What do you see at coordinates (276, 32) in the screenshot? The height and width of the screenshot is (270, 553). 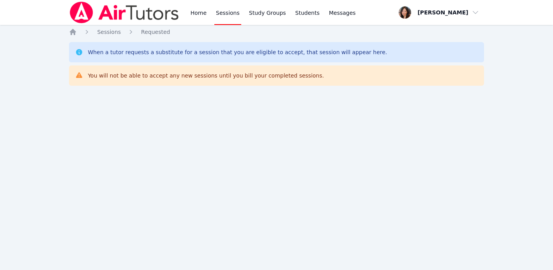 I see `nav: Breadcrumb` at bounding box center [276, 32].